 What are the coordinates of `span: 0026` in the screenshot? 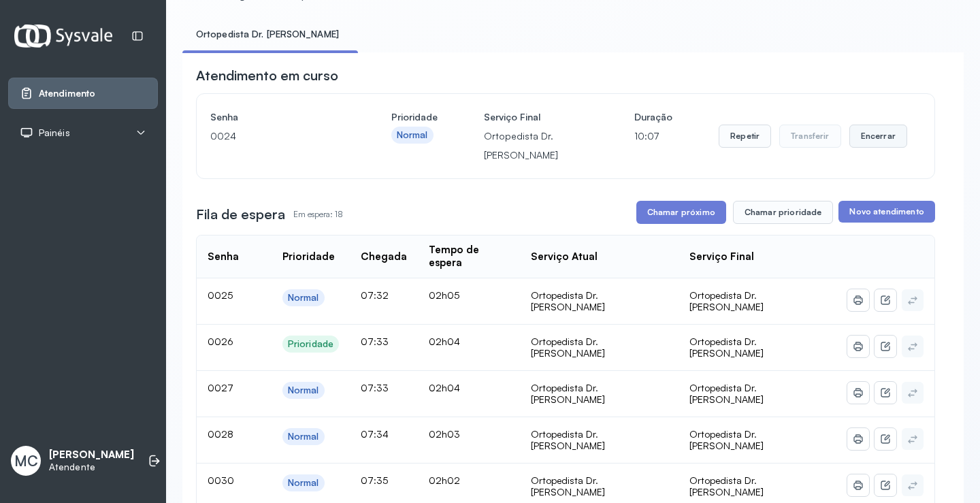 It's located at (221, 341).